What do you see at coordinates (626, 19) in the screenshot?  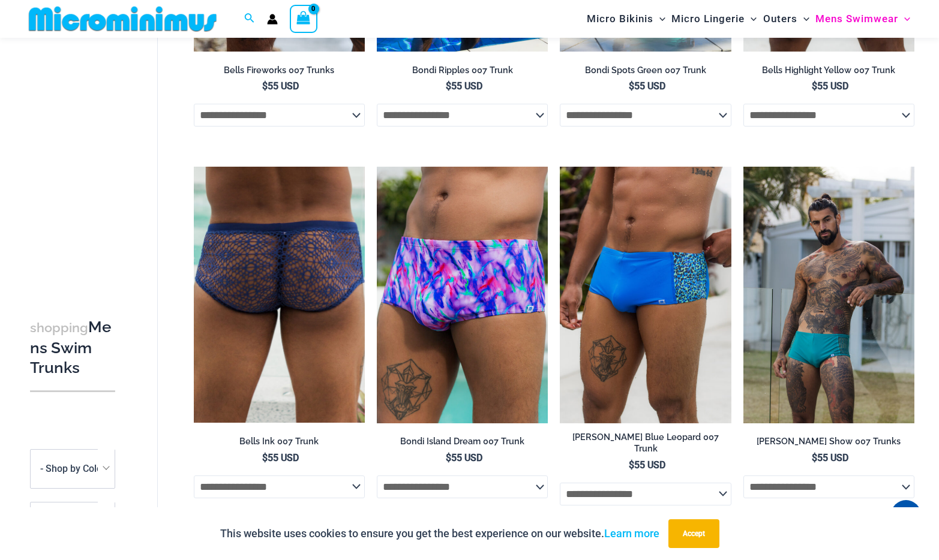 I see `a: Micro BikinisMenu ToggleMenu Toggle` at bounding box center [626, 19].